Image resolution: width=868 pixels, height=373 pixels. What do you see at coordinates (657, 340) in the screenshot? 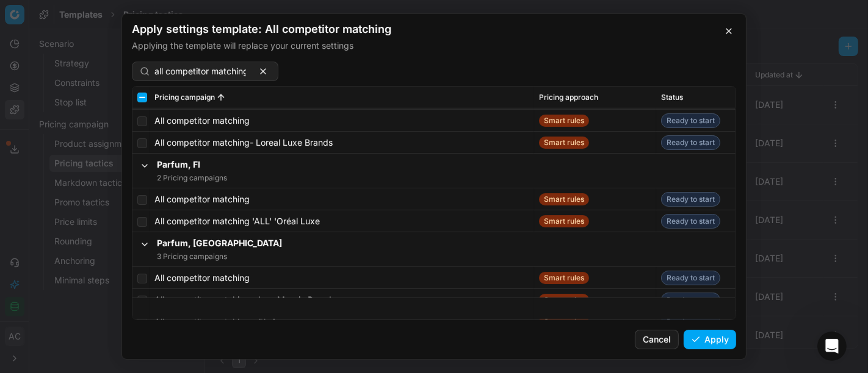
I see `button: Cancel` at bounding box center [657, 340].